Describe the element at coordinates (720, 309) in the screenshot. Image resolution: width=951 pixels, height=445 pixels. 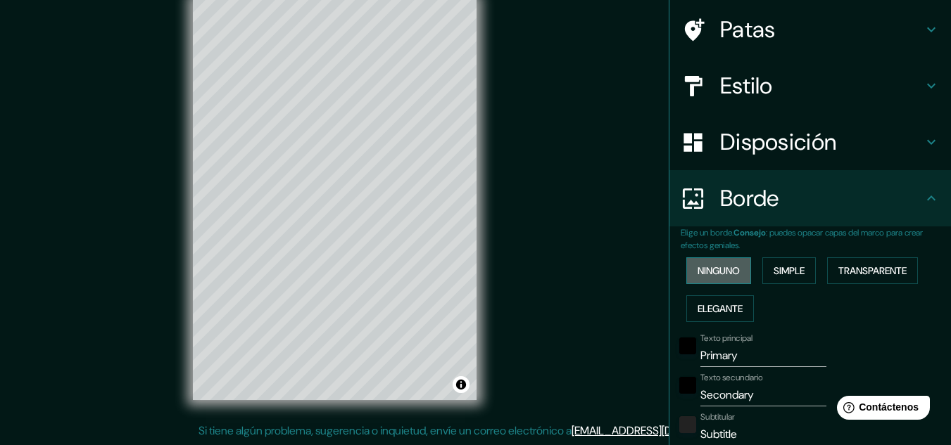
I see `button: Elegante` at that location.